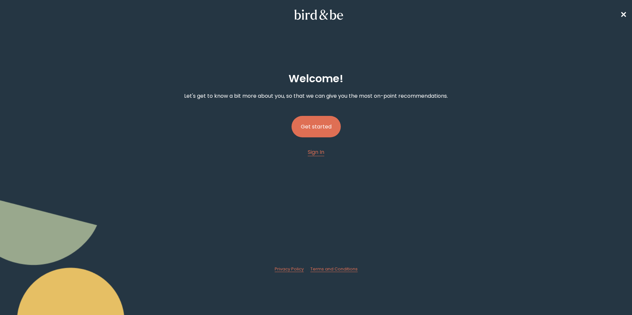  What do you see at coordinates (316, 96) in the screenshot?
I see `p: Let's get to know a bit more about you, so that we can give you the most on-point recommendations.` at bounding box center [316, 96].